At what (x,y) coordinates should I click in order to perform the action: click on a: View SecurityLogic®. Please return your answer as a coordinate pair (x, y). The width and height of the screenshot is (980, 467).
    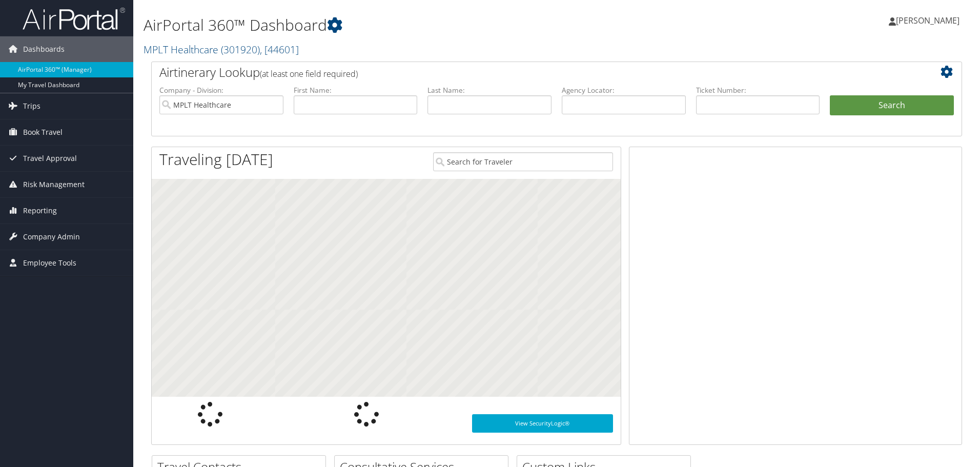
    Looking at the image, I should click on (542, 423).